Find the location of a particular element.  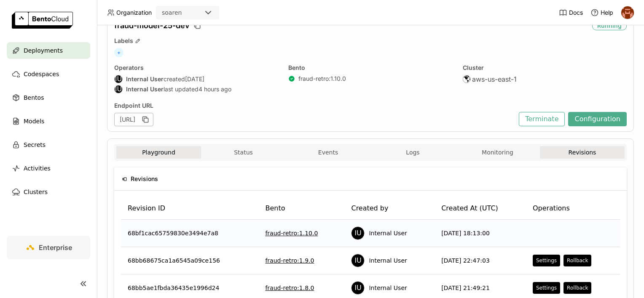

div: Running is located at coordinates (609, 25).